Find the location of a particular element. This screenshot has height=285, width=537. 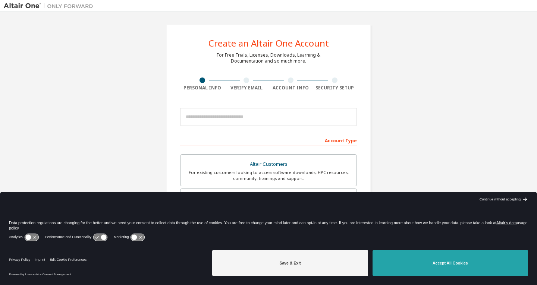

div: Account Type is located at coordinates (268, 140).